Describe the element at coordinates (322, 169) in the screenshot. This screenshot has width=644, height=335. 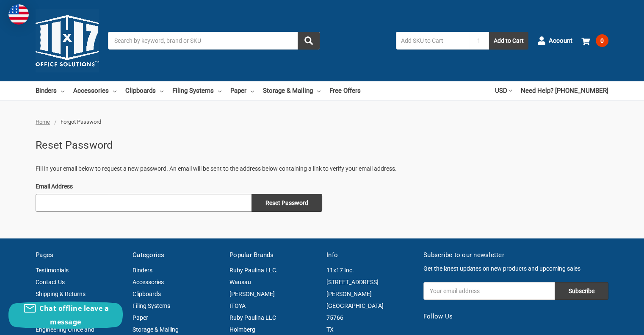
I see `p: Fill in your email below to request a new password. An email will be sent to the address below co...` at that location.